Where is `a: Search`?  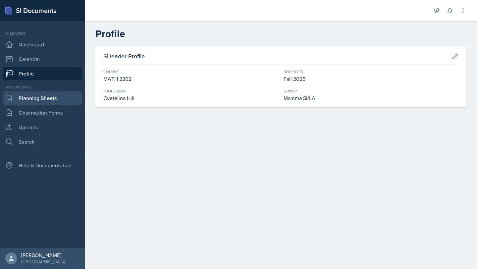
a: Search is located at coordinates (42, 142).